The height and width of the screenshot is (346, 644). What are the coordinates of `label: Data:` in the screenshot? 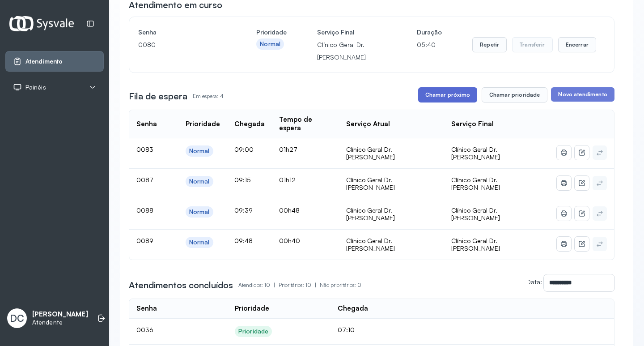 It's located at (534, 281).